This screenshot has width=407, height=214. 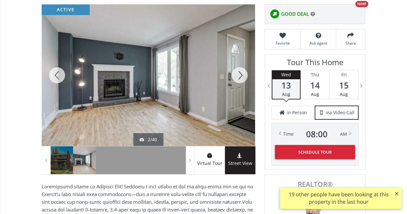 I want to click on a: virtual tour iconVirtual Tour, so click(x=210, y=160).